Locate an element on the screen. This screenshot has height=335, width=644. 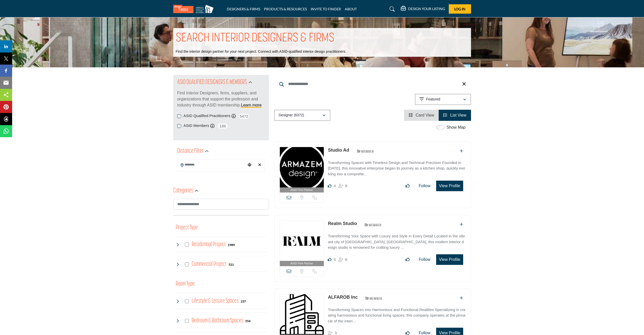
h2: ASID QUALIFIED DESIGNERS & MEMBERS is located at coordinates (212, 83).